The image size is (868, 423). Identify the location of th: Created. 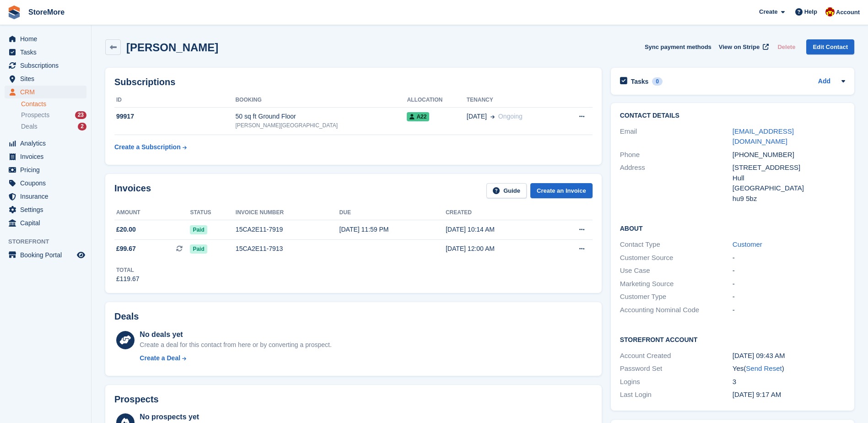
(498, 213).